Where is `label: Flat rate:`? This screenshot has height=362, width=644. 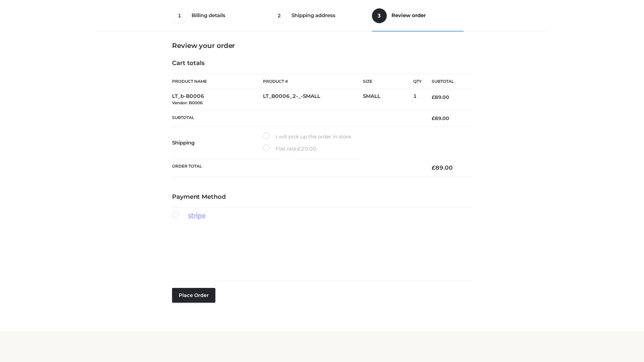 label: Flat rate: is located at coordinates (290, 149).